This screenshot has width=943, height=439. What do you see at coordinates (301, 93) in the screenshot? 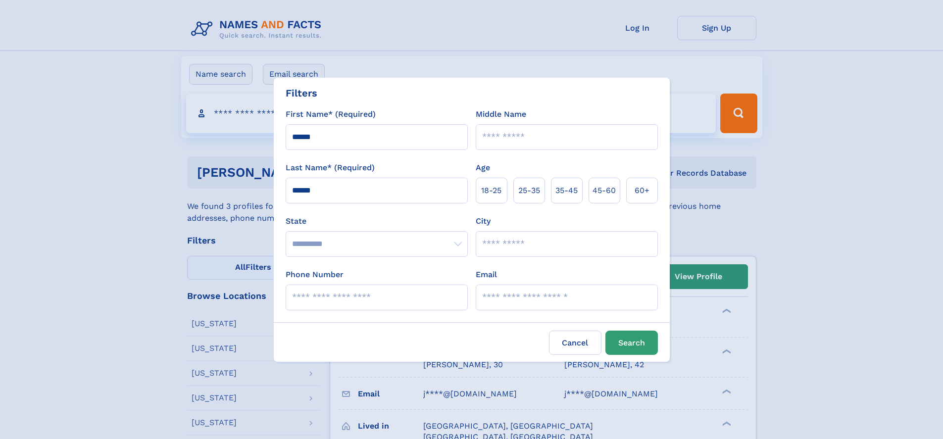
I see `div: Filters` at bounding box center [301, 93].